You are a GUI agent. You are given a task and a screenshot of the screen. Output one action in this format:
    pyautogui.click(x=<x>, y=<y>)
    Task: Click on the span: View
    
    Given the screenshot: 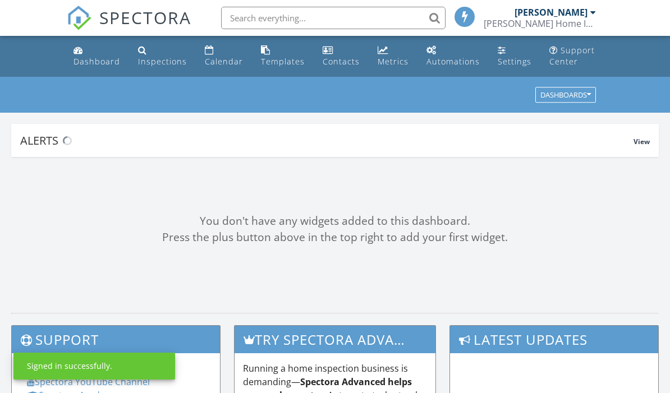 What is the action you would take?
    pyautogui.click(x=641, y=141)
    